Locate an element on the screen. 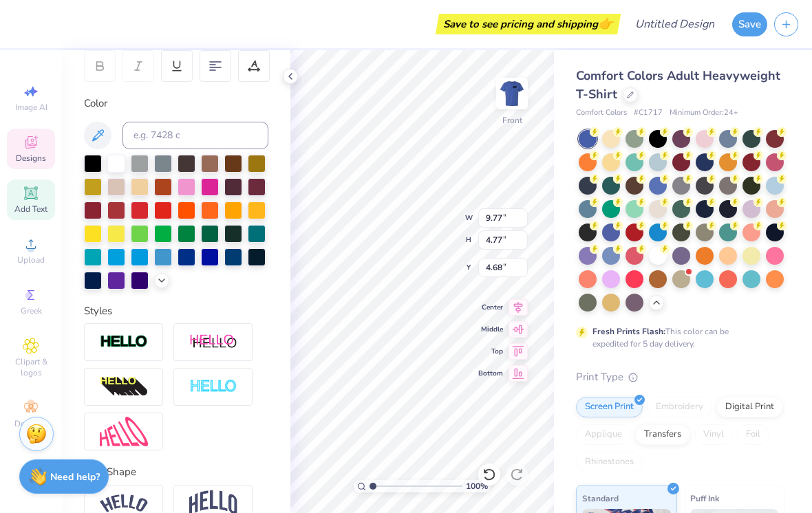 The width and height of the screenshot is (812, 513). input: Untitled Design is located at coordinates (674, 24).